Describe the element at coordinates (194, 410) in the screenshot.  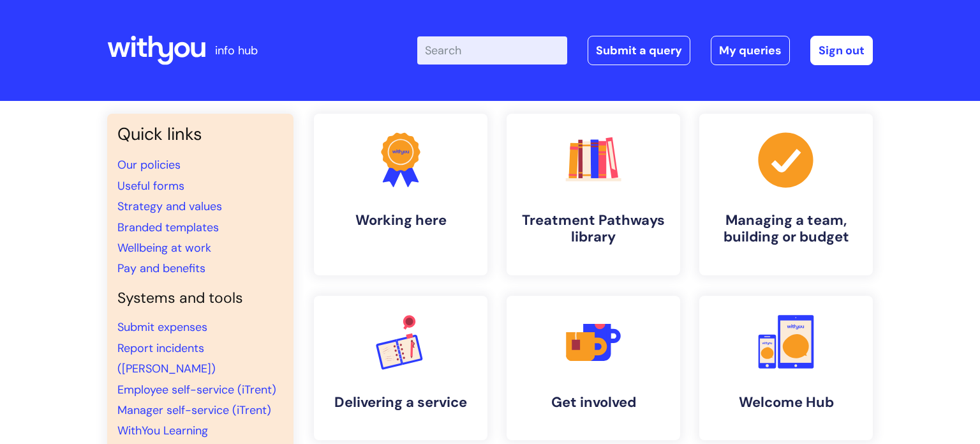
I see `a: Manager self-service (iTrent)` at that location.